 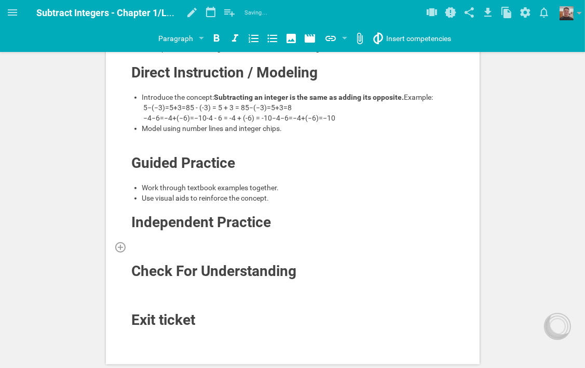 What do you see at coordinates (184, 162) in the screenshot?
I see `span: Guided Practice` at bounding box center [184, 162].